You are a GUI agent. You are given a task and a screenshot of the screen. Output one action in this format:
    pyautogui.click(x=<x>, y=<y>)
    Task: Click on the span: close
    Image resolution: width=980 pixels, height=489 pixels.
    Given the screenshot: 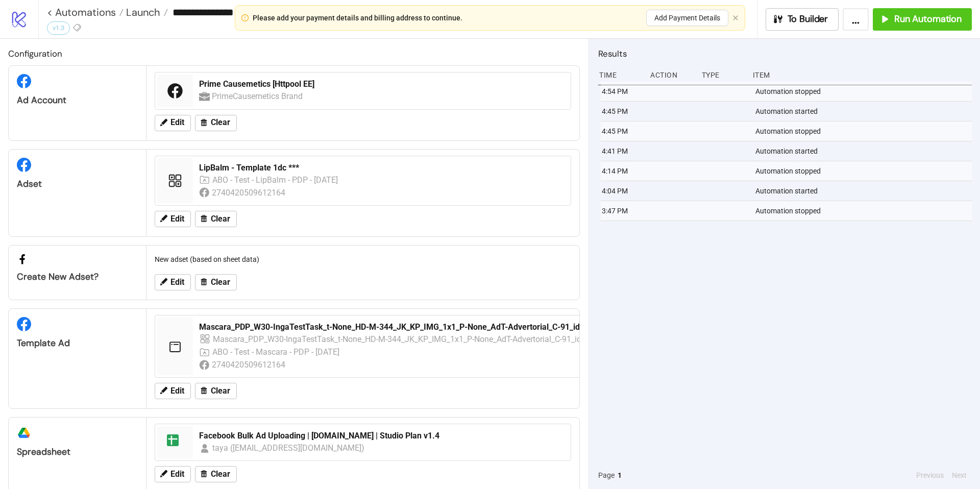 What is the action you would take?
    pyautogui.click(x=736, y=18)
    